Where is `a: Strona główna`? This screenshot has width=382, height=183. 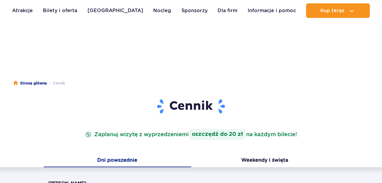 a: Strona główna is located at coordinates (30, 83).